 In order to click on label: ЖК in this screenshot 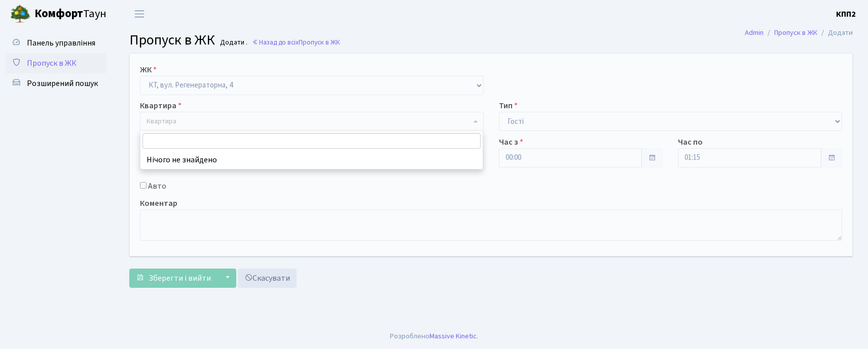, I will do `click(148, 70)`.